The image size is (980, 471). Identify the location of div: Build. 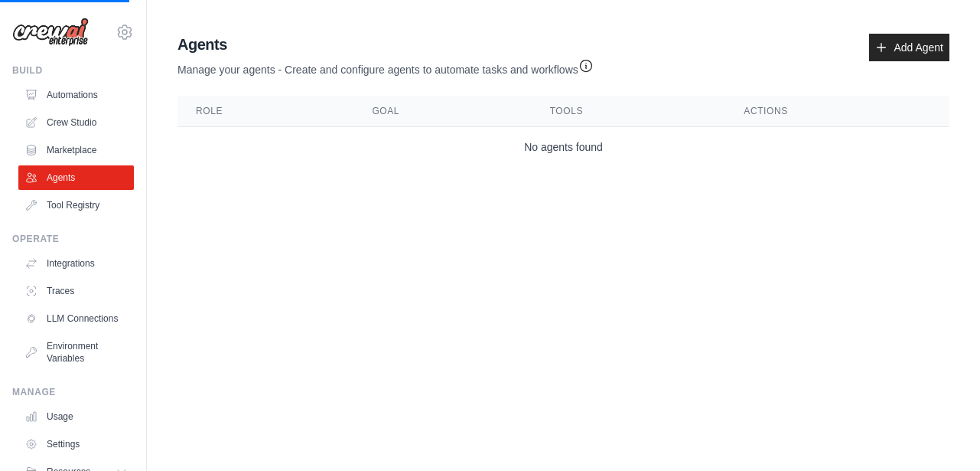
(72, 70).